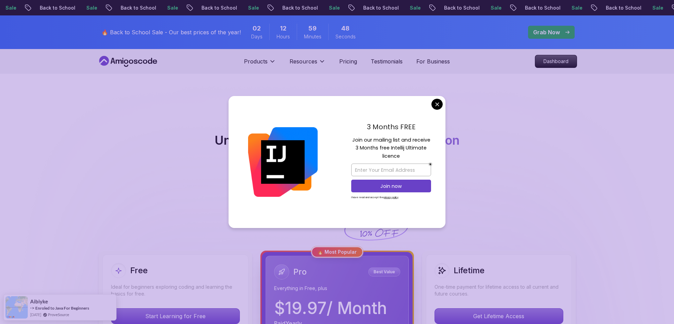 The width and height of the screenshot is (674, 324). I want to click on a: For Business, so click(433, 61).